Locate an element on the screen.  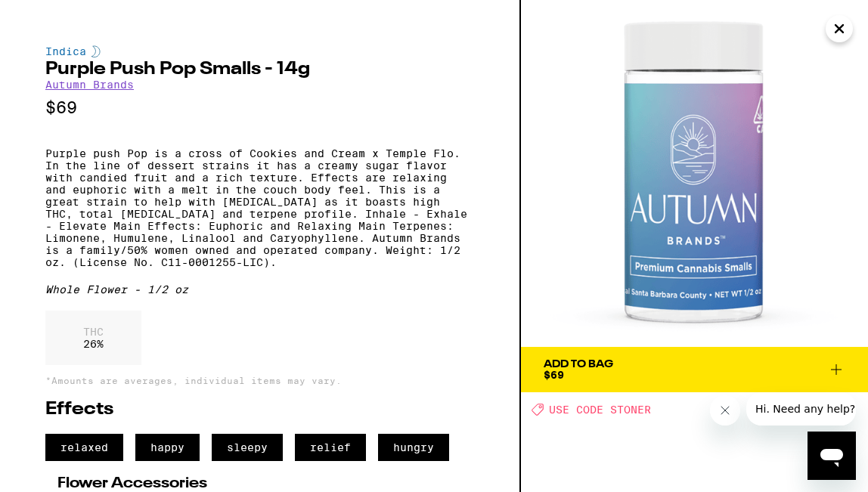
p: THC is located at coordinates (93, 332).